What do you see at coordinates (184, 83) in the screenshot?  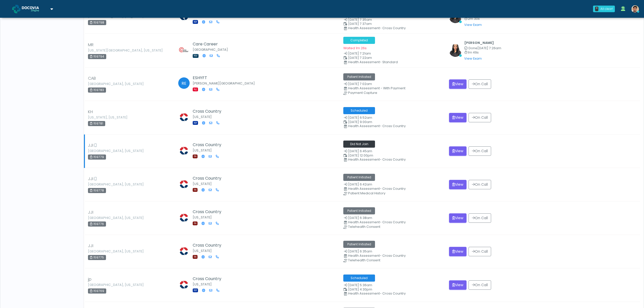 I see `span: RE` at bounding box center [184, 83].